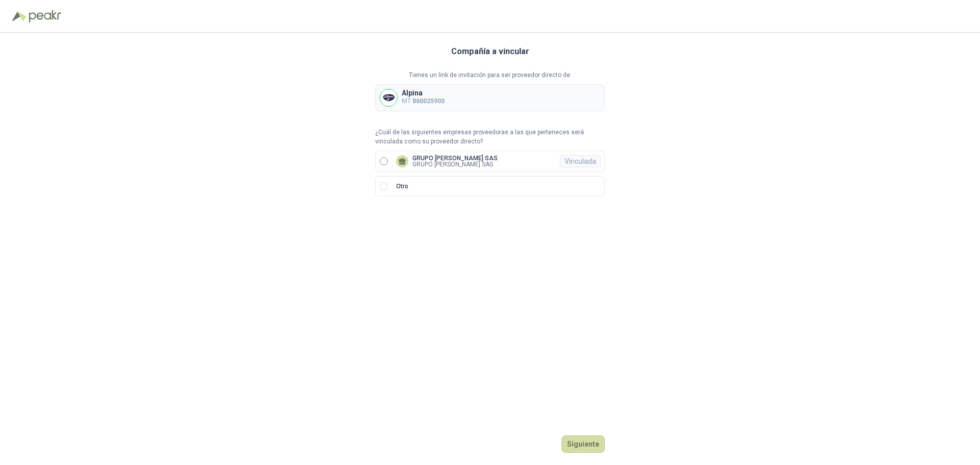 The width and height of the screenshot is (980, 465). Describe the element at coordinates (423, 101) in the screenshot. I see `p: NIT` at that location.